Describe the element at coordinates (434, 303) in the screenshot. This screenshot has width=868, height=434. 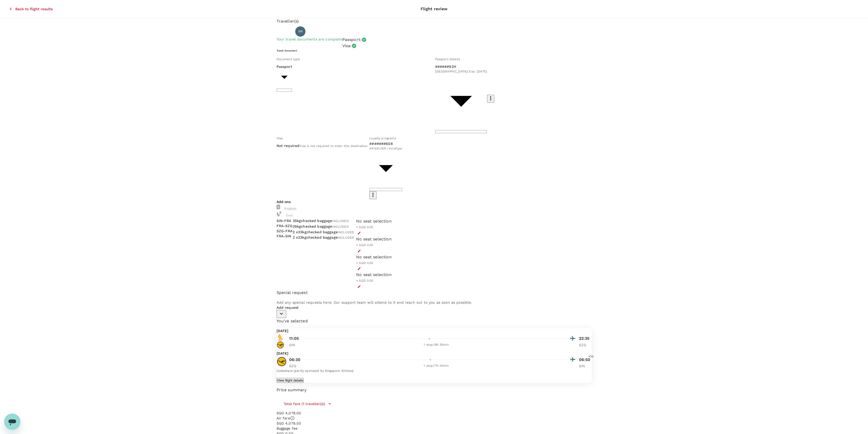
I see `p: Add any special requests here. Our support team will attend to it and reach out to you as soon as...` at that location.